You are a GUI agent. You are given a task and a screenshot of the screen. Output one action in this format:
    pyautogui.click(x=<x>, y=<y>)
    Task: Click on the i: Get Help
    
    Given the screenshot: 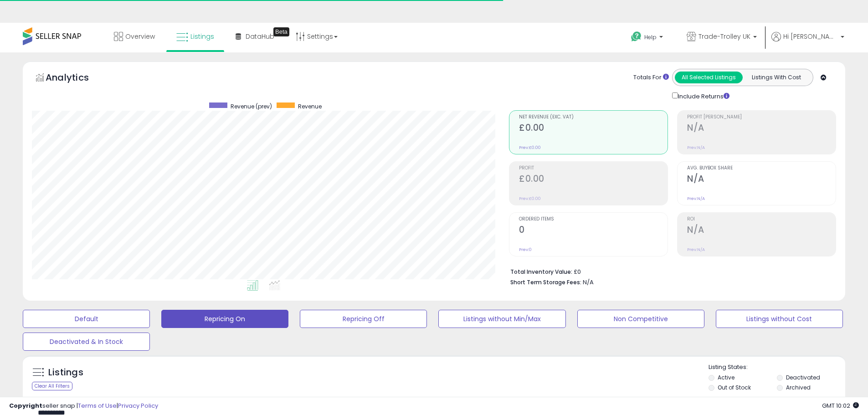 What is the action you would take?
    pyautogui.click(x=636, y=37)
    